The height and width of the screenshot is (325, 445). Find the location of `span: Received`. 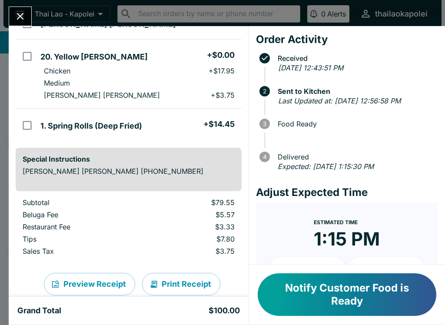

span: Received is located at coordinates (355, 58).